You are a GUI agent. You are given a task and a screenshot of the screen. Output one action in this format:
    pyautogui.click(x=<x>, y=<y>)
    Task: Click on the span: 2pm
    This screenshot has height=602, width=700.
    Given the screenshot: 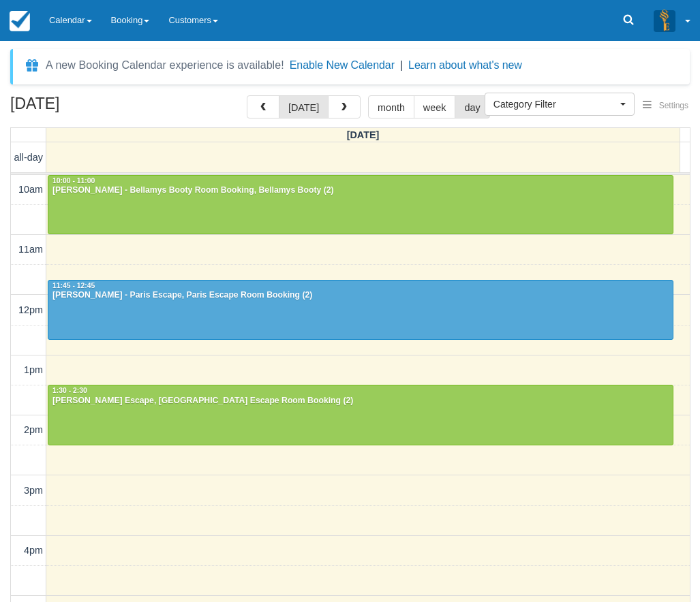 What is the action you would take?
    pyautogui.click(x=33, y=430)
    